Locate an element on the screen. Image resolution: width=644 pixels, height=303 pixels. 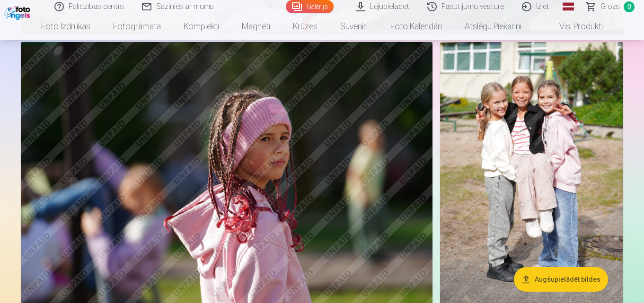
span: Grozs is located at coordinates (610, 7).